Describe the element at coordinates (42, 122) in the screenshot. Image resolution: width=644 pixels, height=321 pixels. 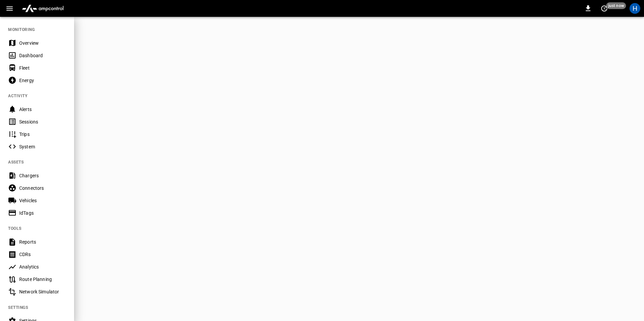
I see `div: Sessions` at that location.